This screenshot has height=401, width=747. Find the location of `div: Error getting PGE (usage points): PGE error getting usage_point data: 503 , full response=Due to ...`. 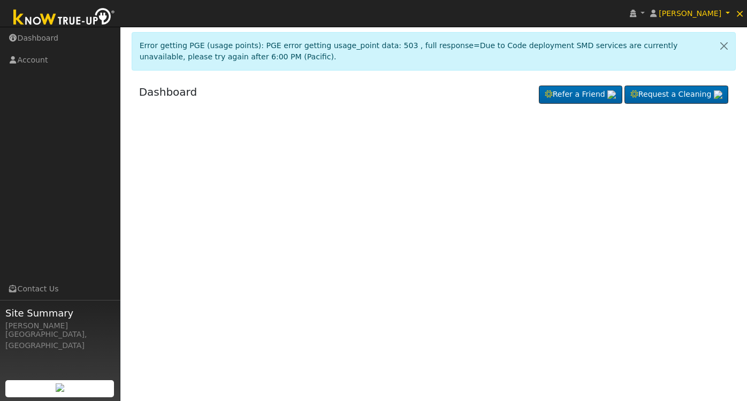

div: Error getting PGE (usage points): PGE error getting usage_point data: 503 , full response=Due to ... is located at coordinates (434, 51).